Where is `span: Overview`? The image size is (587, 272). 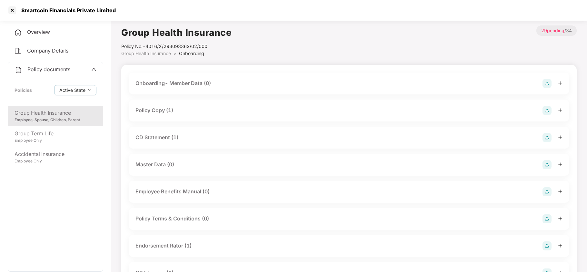 span: Overview is located at coordinates (38, 32).